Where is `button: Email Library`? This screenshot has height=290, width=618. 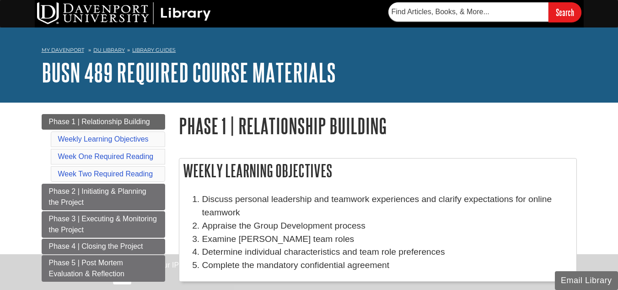
button: Email Library is located at coordinates (586, 280).